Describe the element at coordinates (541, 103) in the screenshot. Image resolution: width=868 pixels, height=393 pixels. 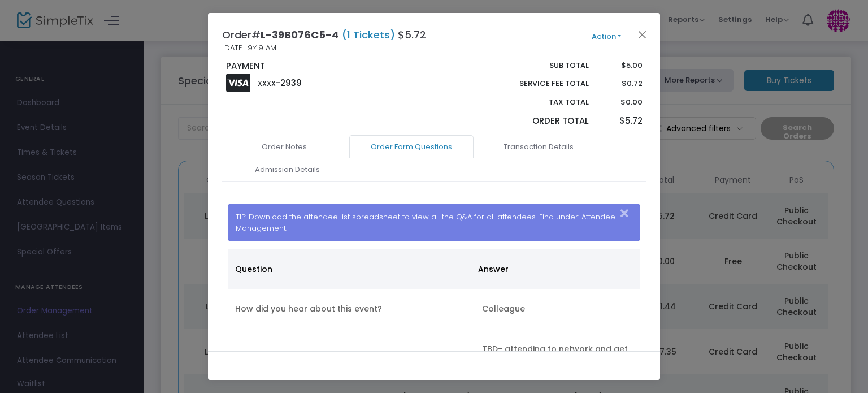
I see `p: Tax Total` at that location.